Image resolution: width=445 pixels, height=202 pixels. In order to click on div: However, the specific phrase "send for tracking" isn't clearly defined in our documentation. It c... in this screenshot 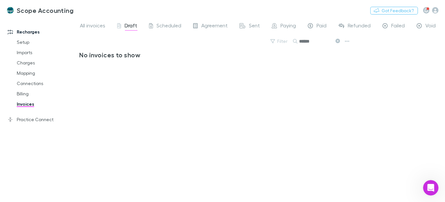, I will do `click(64, 43)`.